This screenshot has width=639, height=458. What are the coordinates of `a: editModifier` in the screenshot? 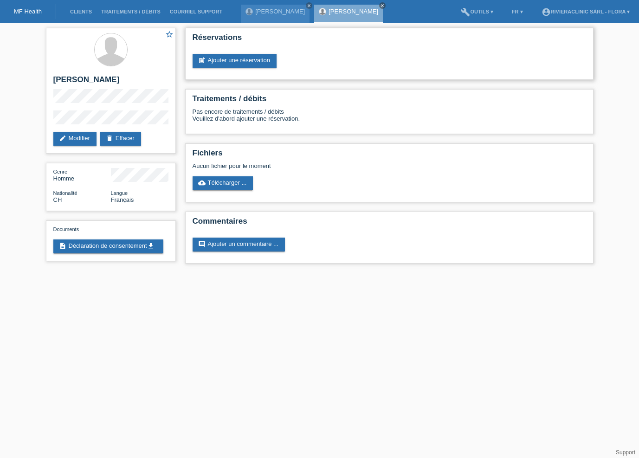 It's located at (75, 139).